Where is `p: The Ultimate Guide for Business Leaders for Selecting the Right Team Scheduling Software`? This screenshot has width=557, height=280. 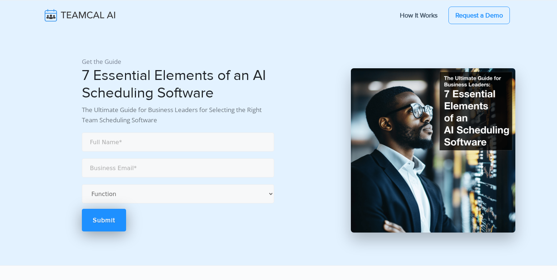 p: The Ultimate Guide for Business Leaders for Selecting the Right Team Scheduling Software is located at coordinates (178, 115).